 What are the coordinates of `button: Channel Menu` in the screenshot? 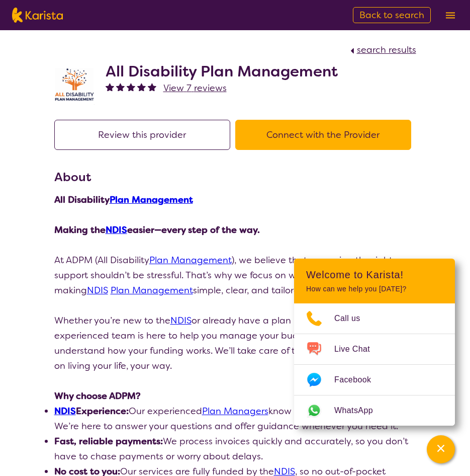 It's located at (441, 449).